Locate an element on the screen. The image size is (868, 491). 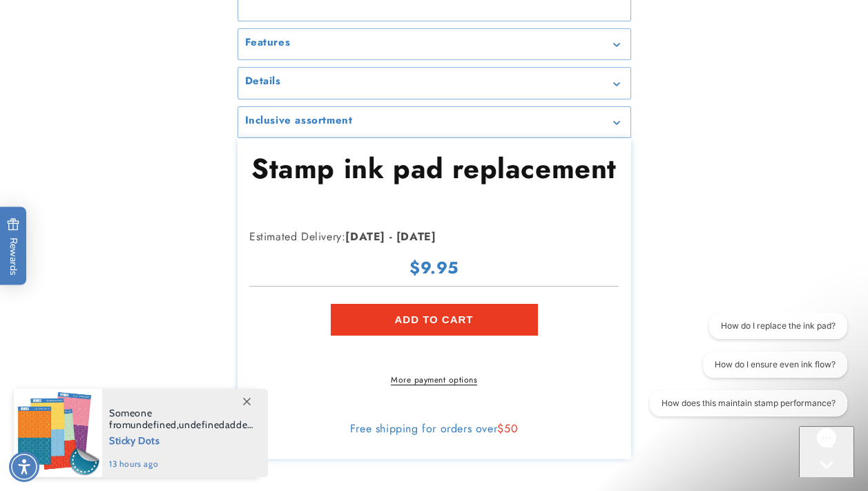
span: $9.95 is located at coordinates (434, 267).